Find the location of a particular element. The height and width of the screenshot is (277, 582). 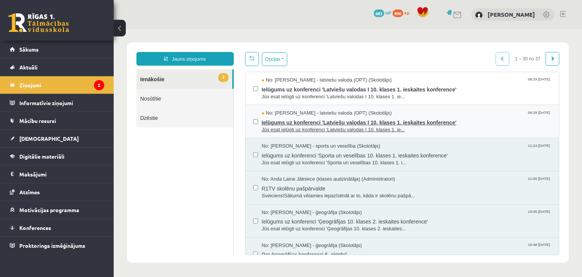

a: Maksājumi is located at coordinates (57, 174).